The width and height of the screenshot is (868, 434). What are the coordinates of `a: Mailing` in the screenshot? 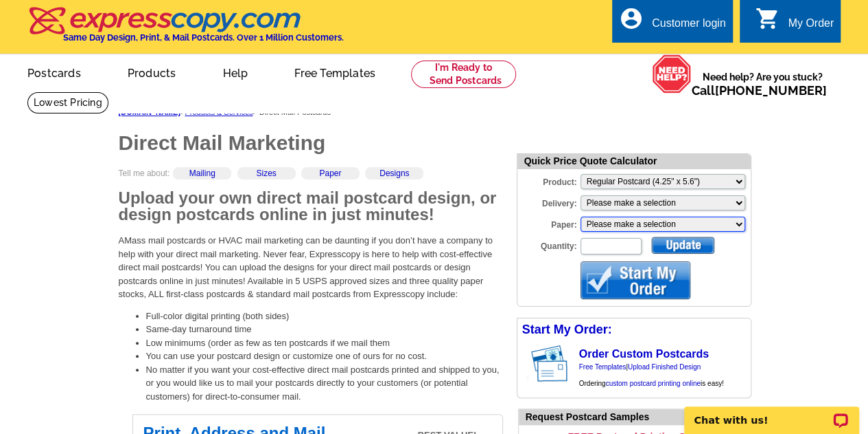 It's located at (202, 173).